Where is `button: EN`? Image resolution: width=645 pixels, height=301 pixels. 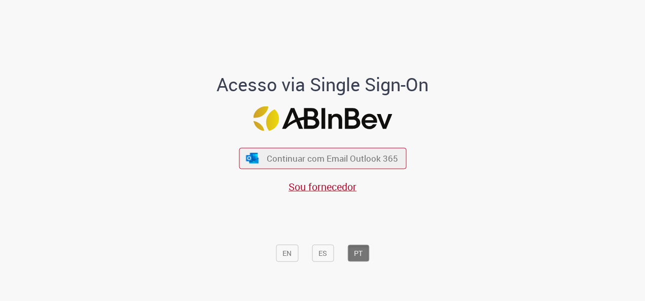
button: EN is located at coordinates (287, 253).